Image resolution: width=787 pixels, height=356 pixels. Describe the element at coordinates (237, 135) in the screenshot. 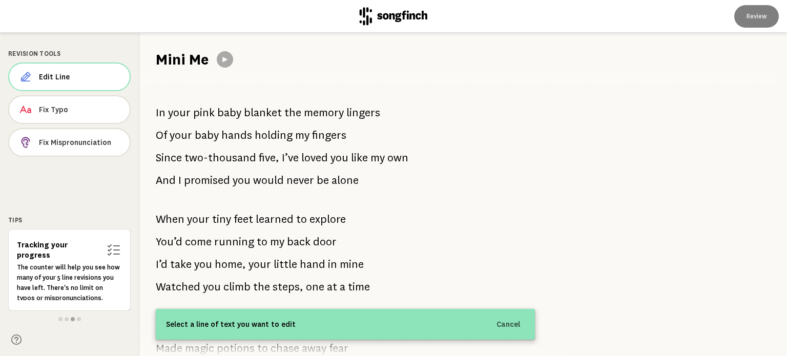

I see `span: hands` at that location.